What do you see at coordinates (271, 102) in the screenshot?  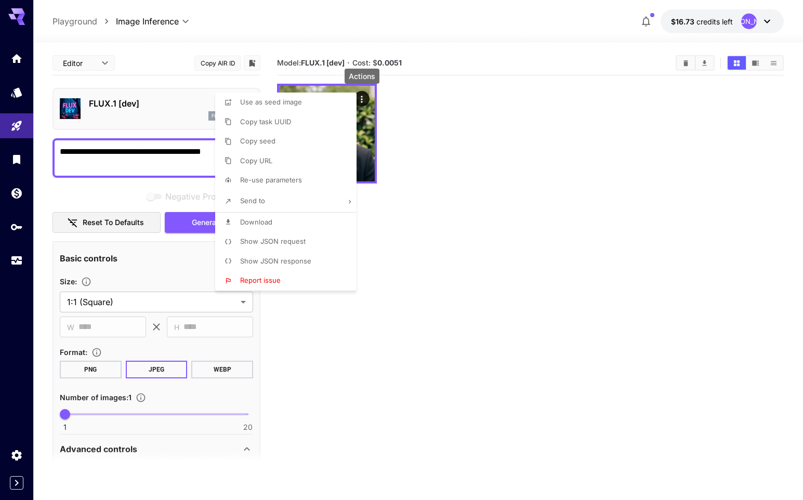 I see `span: Use as seed image` at bounding box center [271, 102].